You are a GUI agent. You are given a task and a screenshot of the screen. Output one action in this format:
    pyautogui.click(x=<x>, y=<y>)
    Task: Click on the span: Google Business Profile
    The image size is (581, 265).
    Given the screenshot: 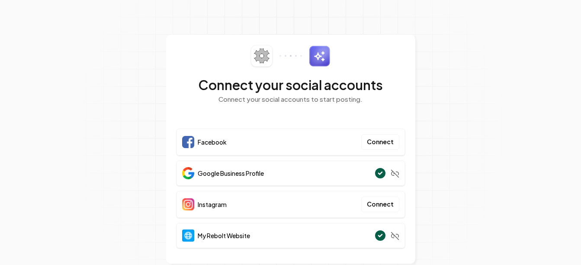 What is the action you would take?
    pyautogui.click(x=231, y=173)
    